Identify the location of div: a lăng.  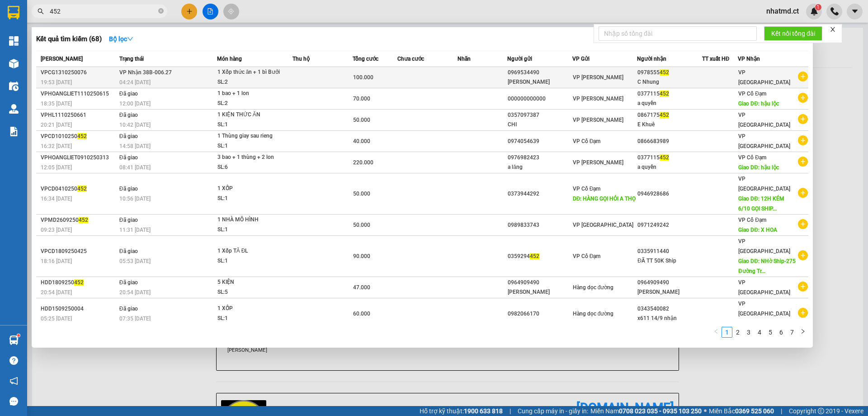
(540, 167).